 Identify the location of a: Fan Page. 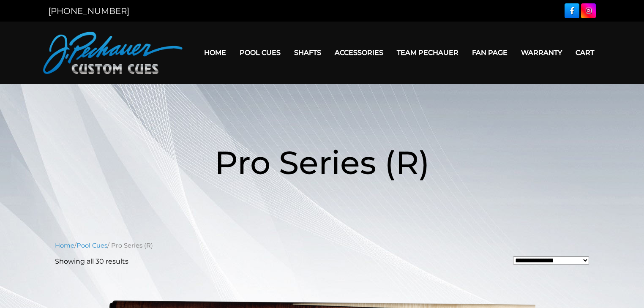
(489, 52).